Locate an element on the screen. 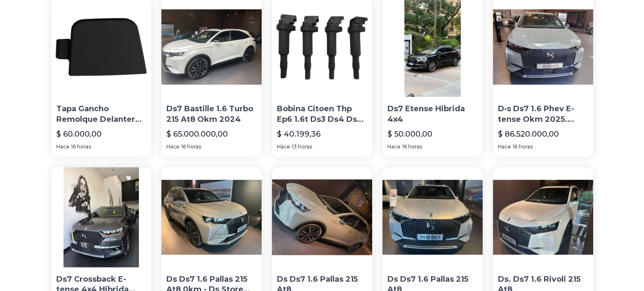 This screenshot has height=291, width=644. img: Ds7 Crossback E-tense 4x4 Hibrida 2022 is located at coordinates (101, 217).